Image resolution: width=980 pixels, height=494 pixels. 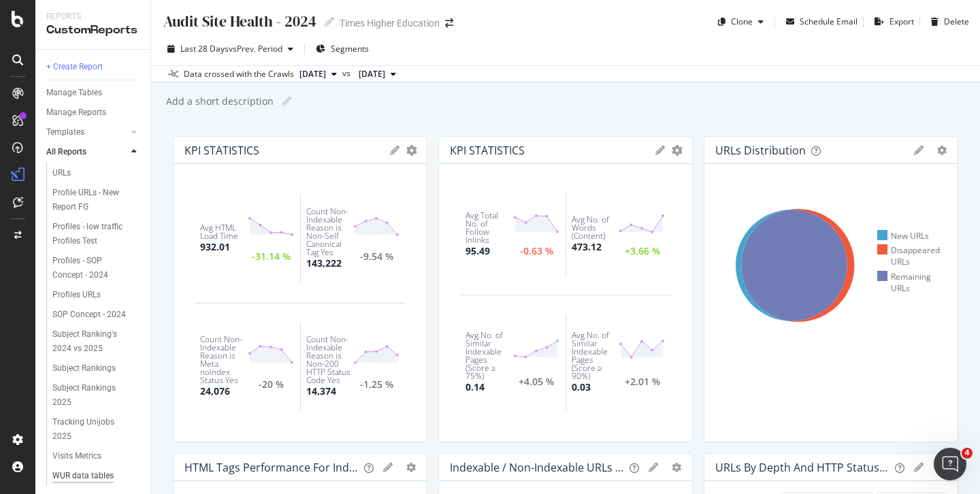 What do you see at coordinates (967, 453) in the screenshot?
I see `span: 4` at bounding box center [967, 453].